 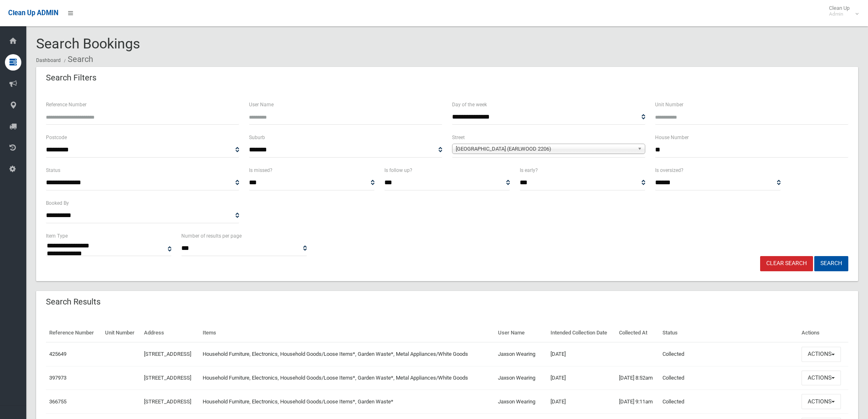 What do you see at coordinates (48, 61) in the screenshot?
I see `a: Dashboard` at bounding box center [48, 61].